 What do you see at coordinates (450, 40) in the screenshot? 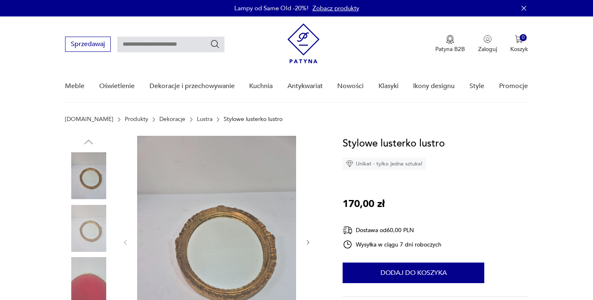
I see `img: Ikona medalu` at bounding box center [450, 40].